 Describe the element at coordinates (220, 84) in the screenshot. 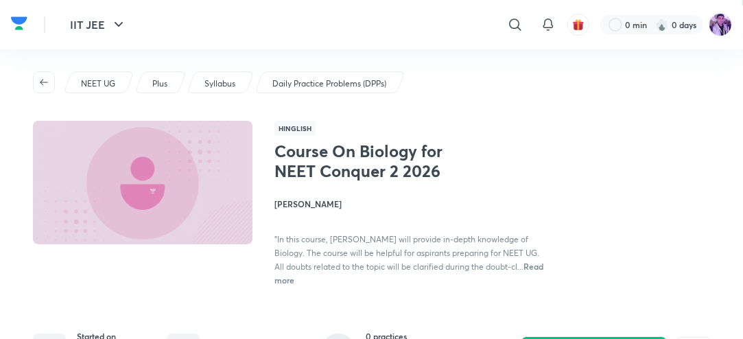

I see `a: Syllabus` at that location.